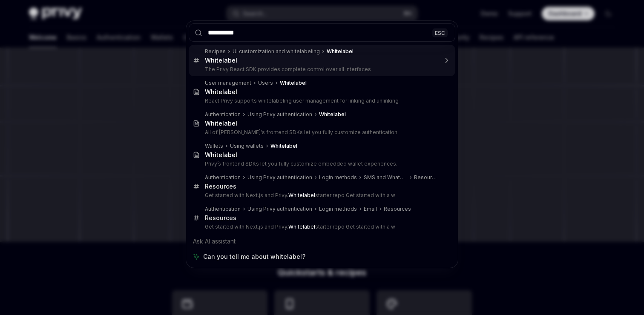 This screenshot has width=644, height=315. Describe the element at coordinates (322, 242) in the screenshot. I see `div: Ask AI assistant` at that location.